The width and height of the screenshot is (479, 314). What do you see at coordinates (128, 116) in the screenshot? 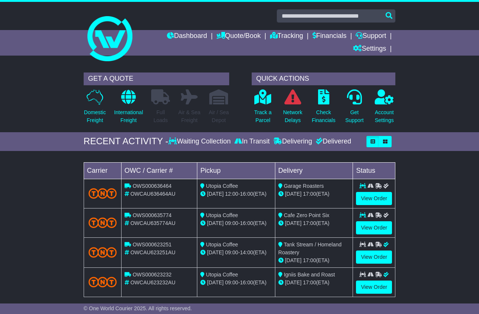
I see `p: International Freight` at bounding box center [128, 116].